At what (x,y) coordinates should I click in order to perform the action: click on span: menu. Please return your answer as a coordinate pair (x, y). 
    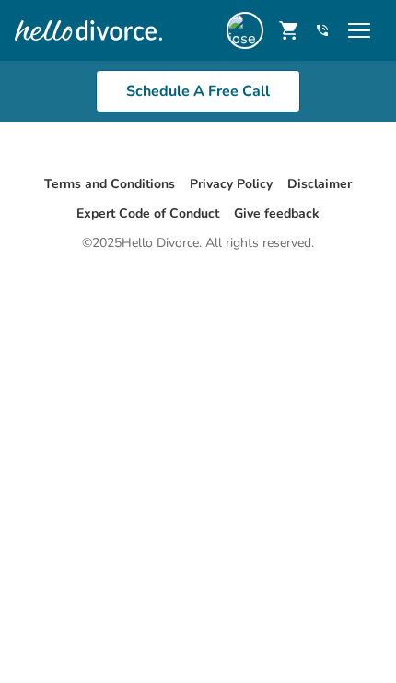
    Looking at the image, I should click on (359, 30).